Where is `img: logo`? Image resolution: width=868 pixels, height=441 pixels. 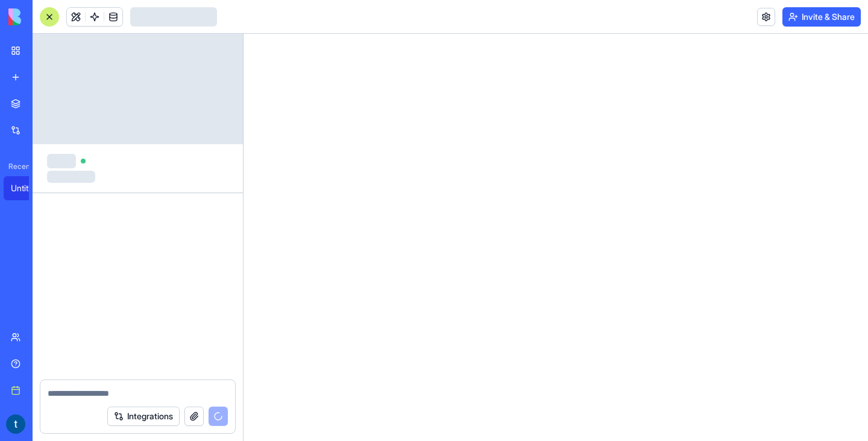 img: logo is located at coordinates (46, 17).